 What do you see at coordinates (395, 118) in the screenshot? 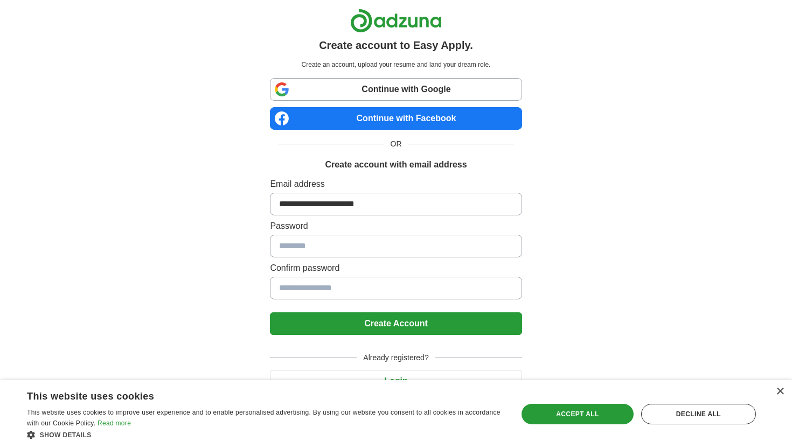
I see `a: Continue with Facebook` at bounding box center [395, 118].